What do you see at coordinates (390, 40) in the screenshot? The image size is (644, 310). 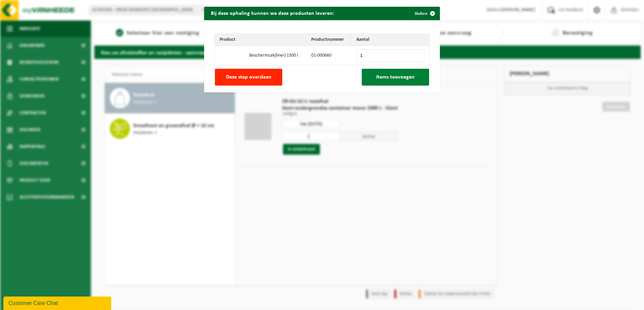 I see `th: Aantal` at bounding box center [390, 40].